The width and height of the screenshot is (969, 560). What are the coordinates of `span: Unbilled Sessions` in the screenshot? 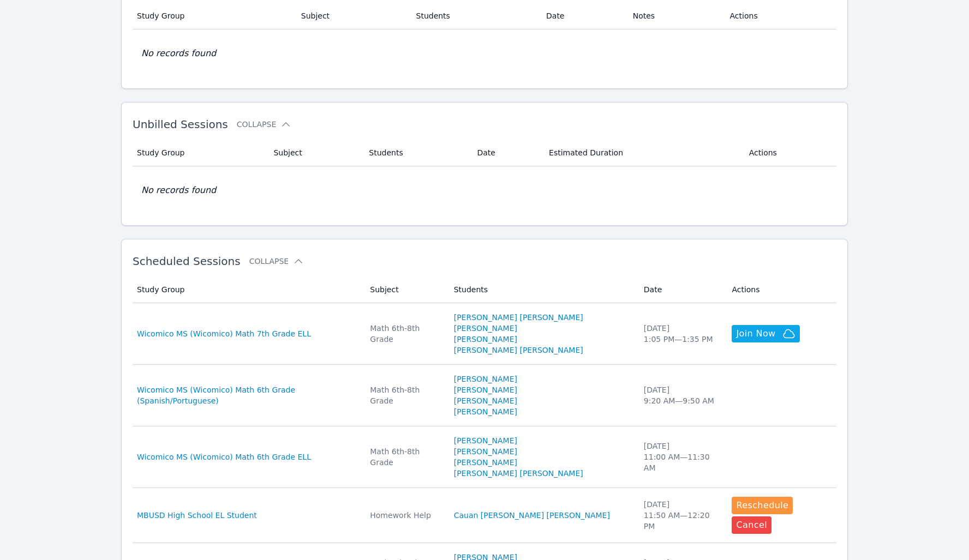 It's located at (180, 124).